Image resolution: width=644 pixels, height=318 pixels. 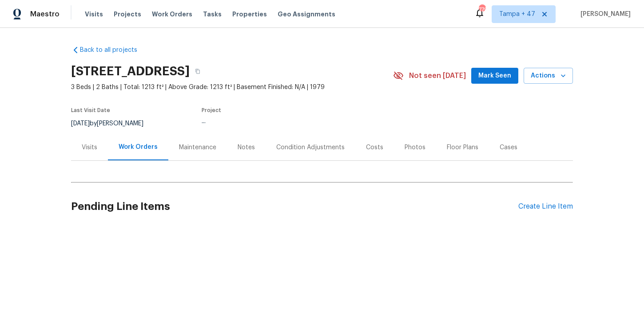 I want to click on div: Floor Plans, so click(x=462, y=148).